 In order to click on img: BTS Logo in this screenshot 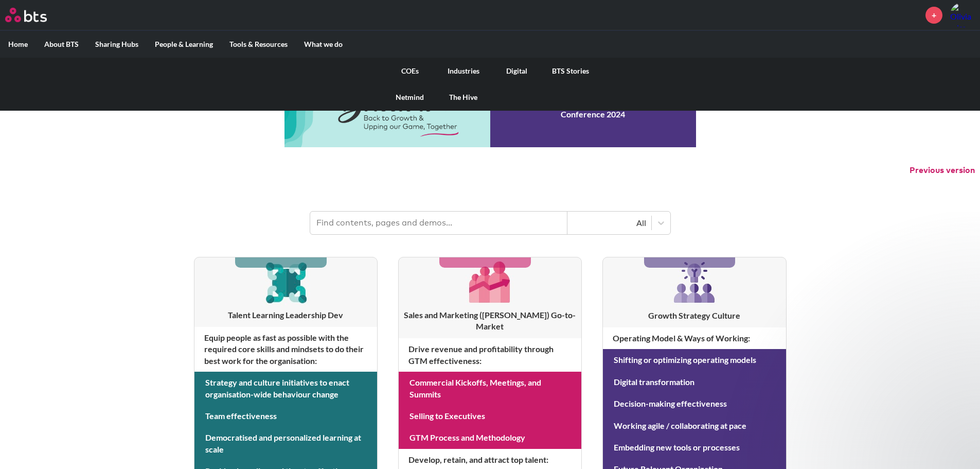, I will do `click(25, 15)`.